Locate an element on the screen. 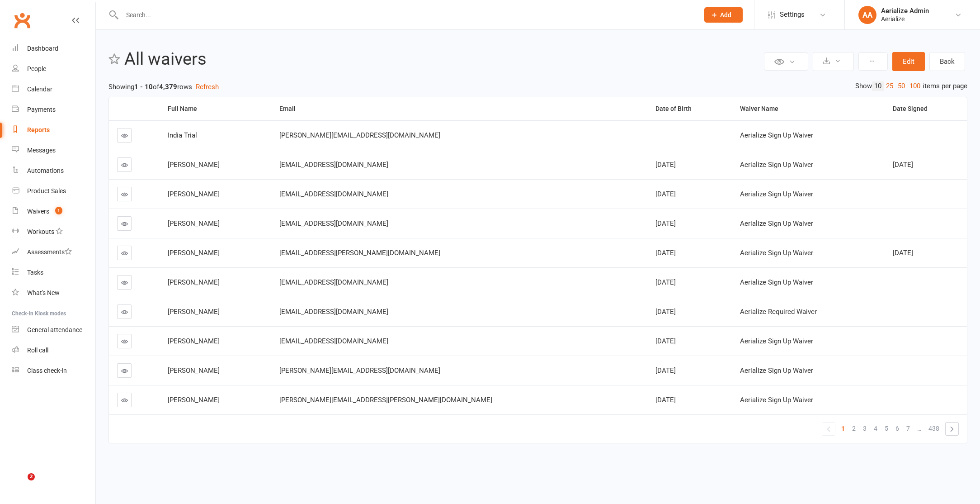 The image size is (980, 504). div: Reports is located at coordinates (38, 130).